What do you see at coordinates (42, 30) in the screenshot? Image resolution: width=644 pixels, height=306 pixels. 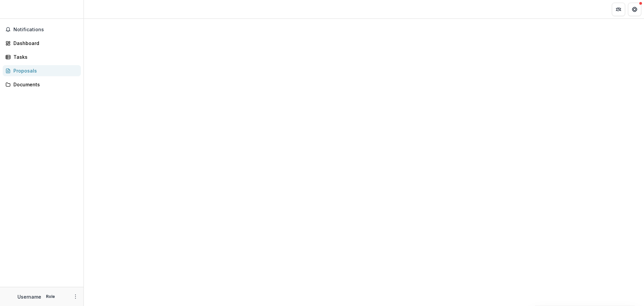 I see `button: Notifications` at bounding box center [42, 30].